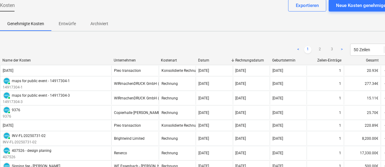  What do you see at coordinates (308, 5) in the screenshot?
I see `div: Exportieren` at bounding box center [308, 5].